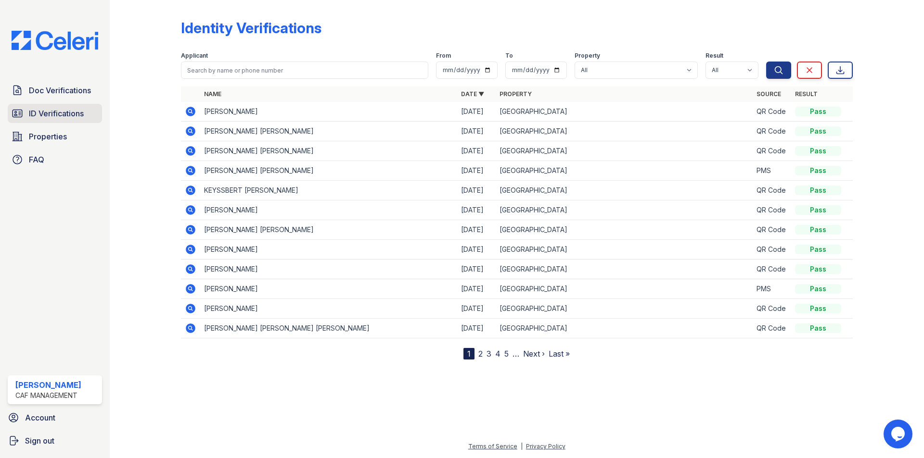 Image resolution: width=924 pixels, height=458 pixels. Describe the element at coordinates (546, 446) in the screenshot. I see `a: Privacy Policy` at that location.